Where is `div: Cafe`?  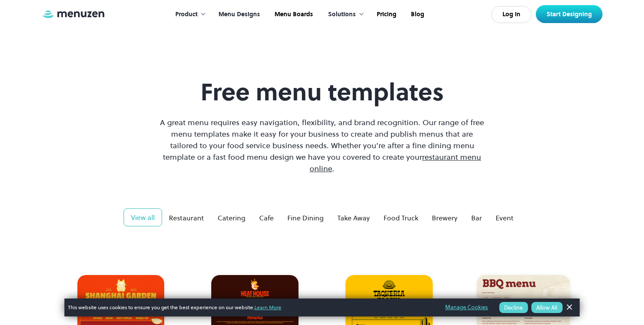
div: Cafe is located at coordinates (267, 218).